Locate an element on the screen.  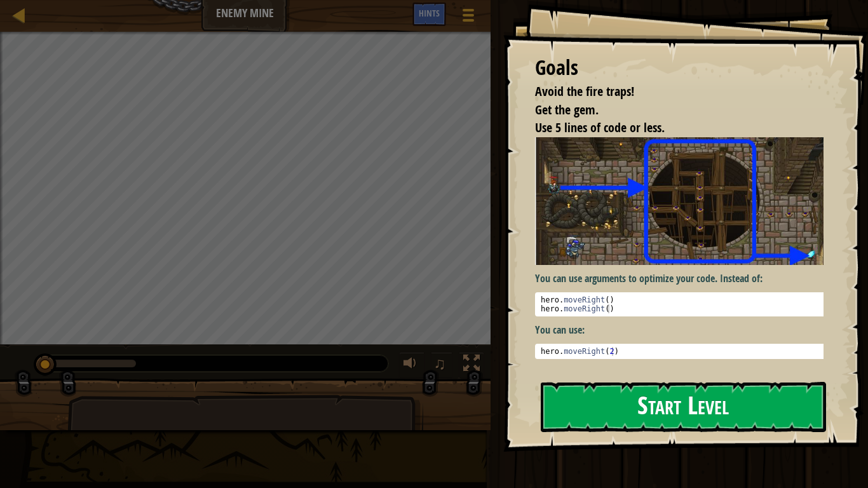
li: Get the gem. is located at coordinates (670, 110).